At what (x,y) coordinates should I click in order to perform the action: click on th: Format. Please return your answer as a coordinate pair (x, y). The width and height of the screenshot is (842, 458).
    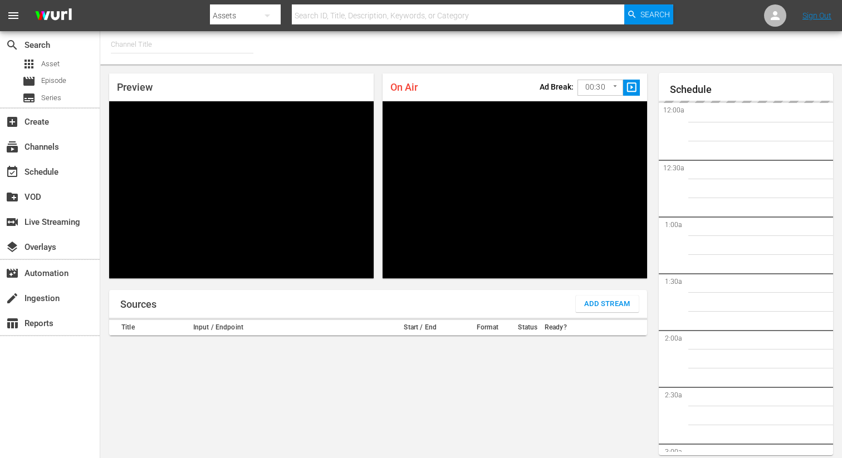
    Looking at the image, I should click on (487, 328).